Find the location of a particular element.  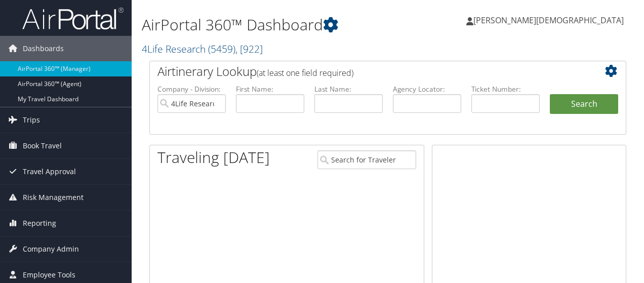

span: Trips is located at coordinates (31, 120).